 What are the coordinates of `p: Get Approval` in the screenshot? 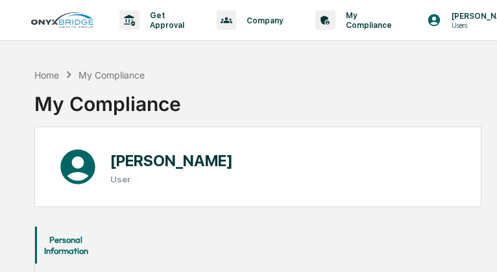 It's located at (165, 20).